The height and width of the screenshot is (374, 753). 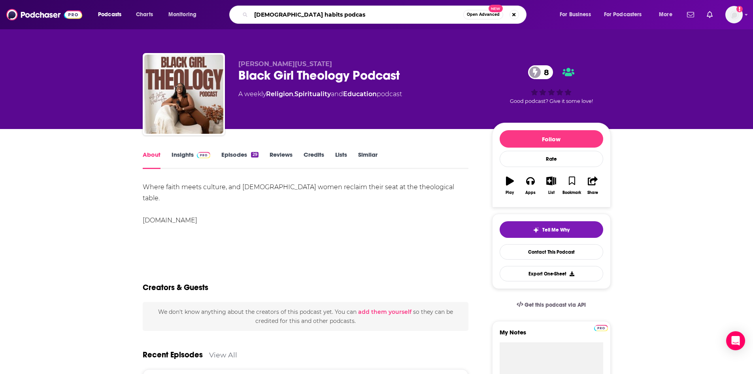 I want to click on a: Podchaser - Follow, Share and Rate Podcasts, so click(x=44, y=15).